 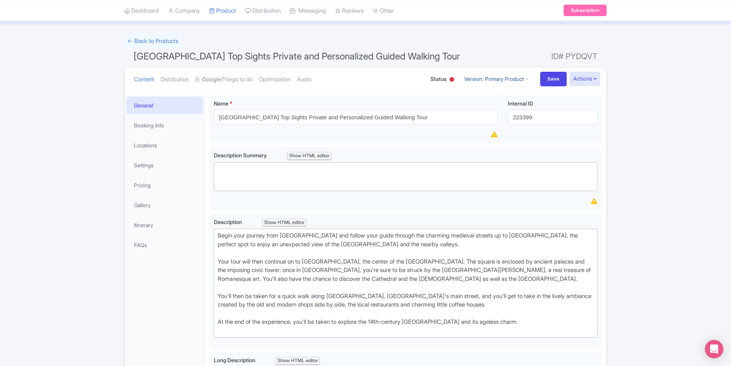 What do you see at coordinates (235, 360) in the screenshot?
I see `span: Long Description` at bounding box center [235, 360].